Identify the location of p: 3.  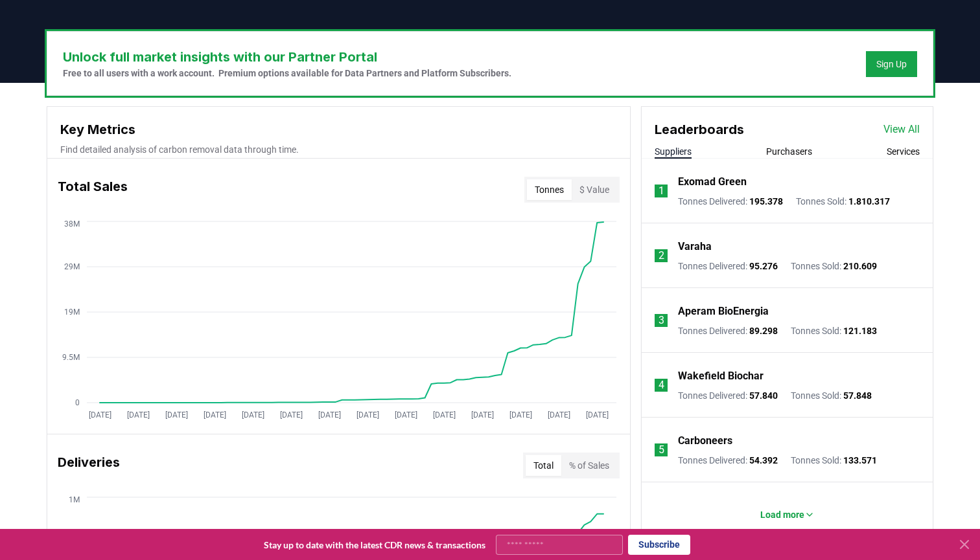
(661, 321).